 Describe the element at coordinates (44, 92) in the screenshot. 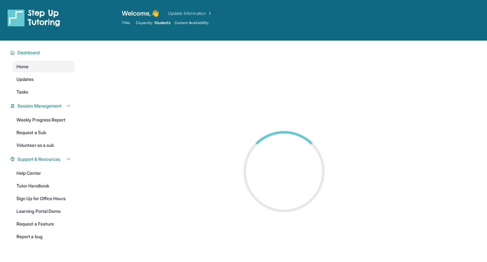

I see `a: Tasks` at that location.